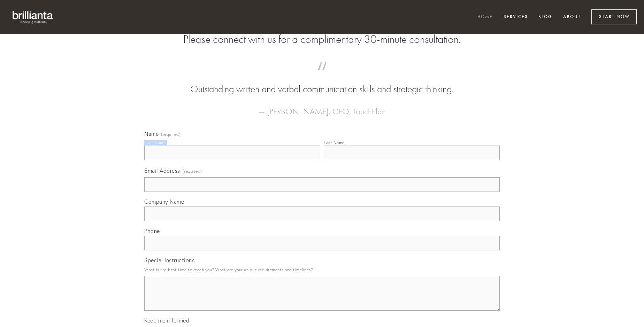 Image resolution: width=644 pixels, height=327 pixels. Describe the element at coordinates (322, 39) in the screenshot. I see `h2: Please connect with us for a complimentary 30-minute consultation.` at that location.